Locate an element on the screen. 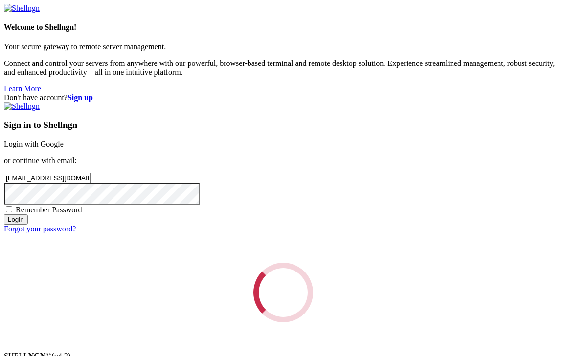 Image resolution: width=566 pixels, height=356 pixels. strong: Sign up is located at coordinates (80, 97).